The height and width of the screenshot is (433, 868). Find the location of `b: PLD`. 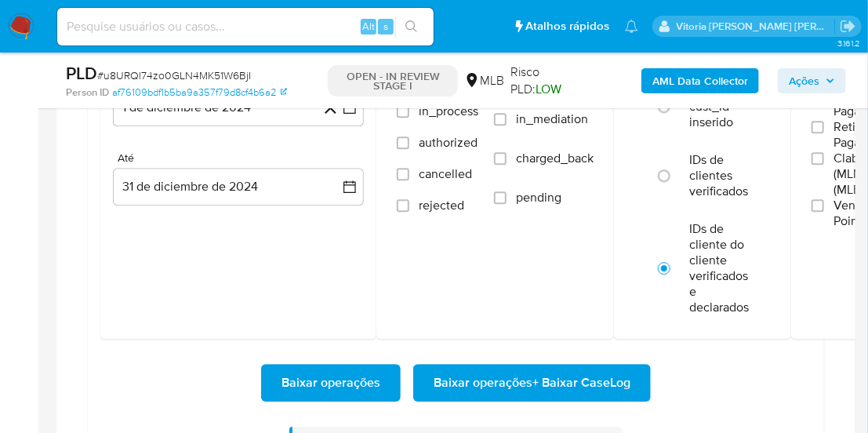

b: PLD is located at coordinates (82, 73).